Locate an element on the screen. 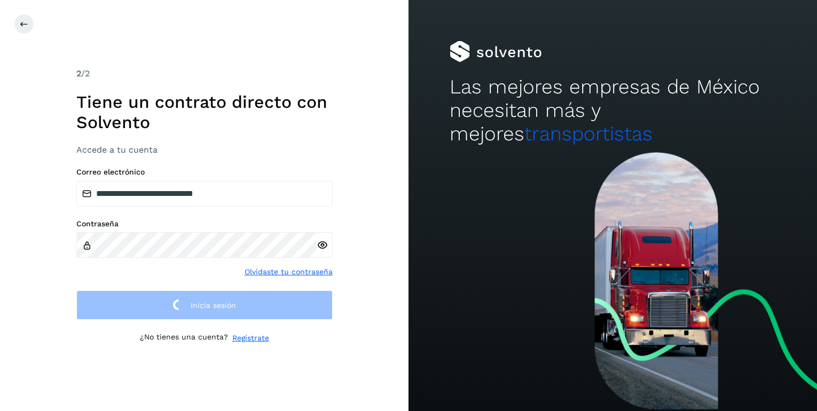 This screenshot has width=817, height=411. h1: Tiene un contrato directo con Solvento is located at coordinates (205, 112).